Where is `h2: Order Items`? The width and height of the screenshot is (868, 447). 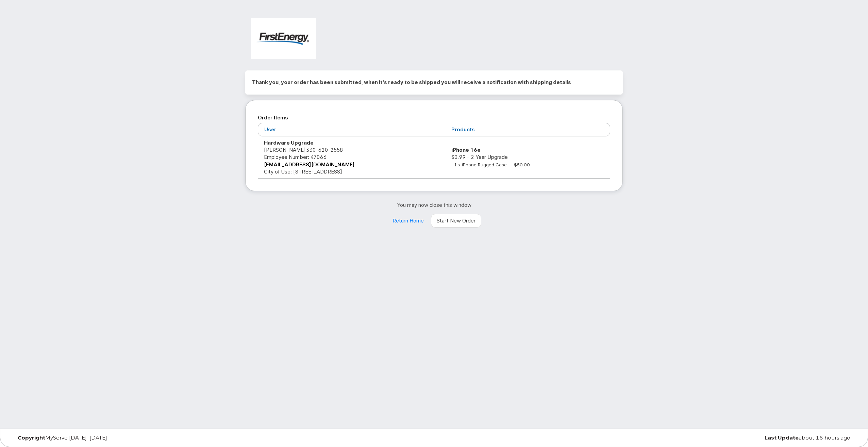
h2: Order Items is located at coordinates (434, 118).